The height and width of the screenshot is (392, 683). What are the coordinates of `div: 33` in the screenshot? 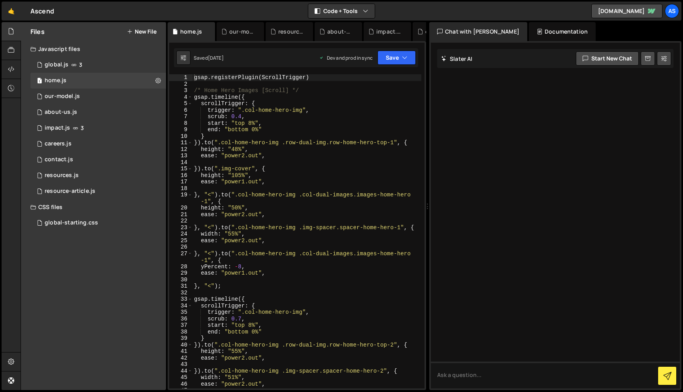 It's located at (181, 299).